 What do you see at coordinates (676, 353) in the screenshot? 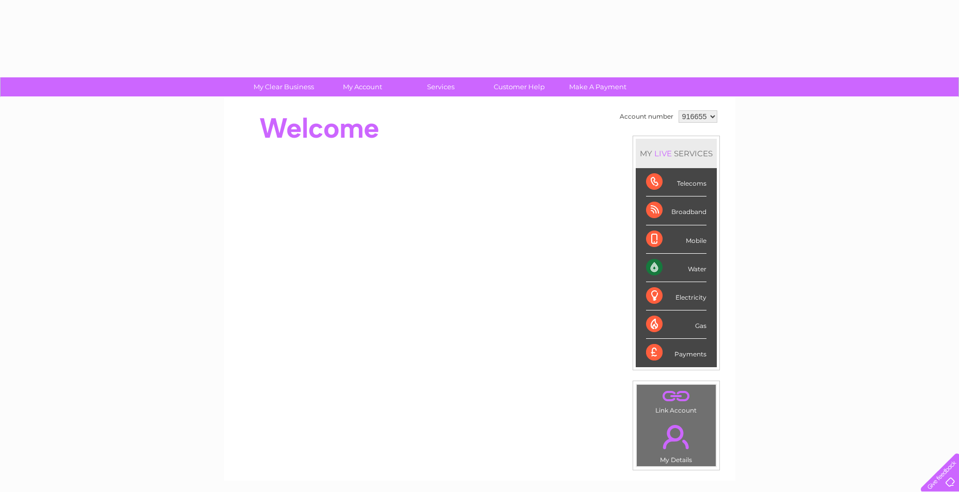
I see `div: Payments` at bounding box center [676, 353].